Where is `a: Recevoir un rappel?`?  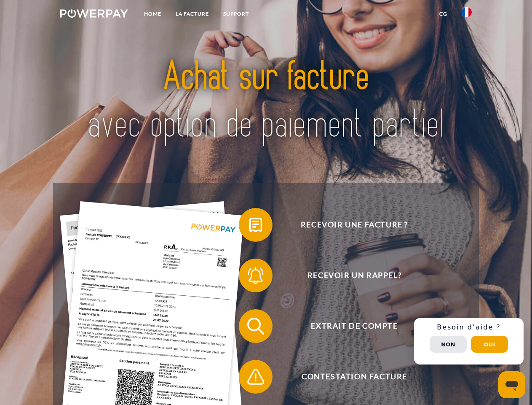 a: Recevoir un rappel? is located at coordinates (348, 275).